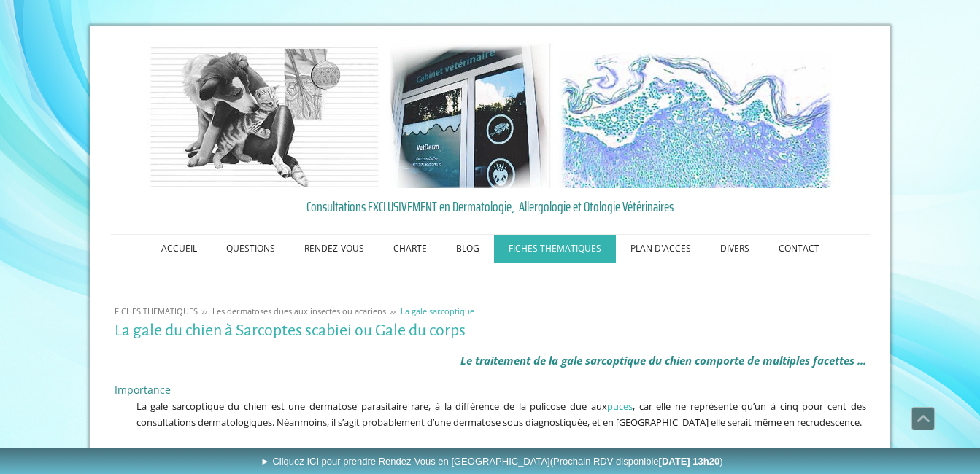 The height and width of the screenshot is (474, 980). I want to click on span: Les dermatoses dues aux insectes ou acariens, so click(300, 311).